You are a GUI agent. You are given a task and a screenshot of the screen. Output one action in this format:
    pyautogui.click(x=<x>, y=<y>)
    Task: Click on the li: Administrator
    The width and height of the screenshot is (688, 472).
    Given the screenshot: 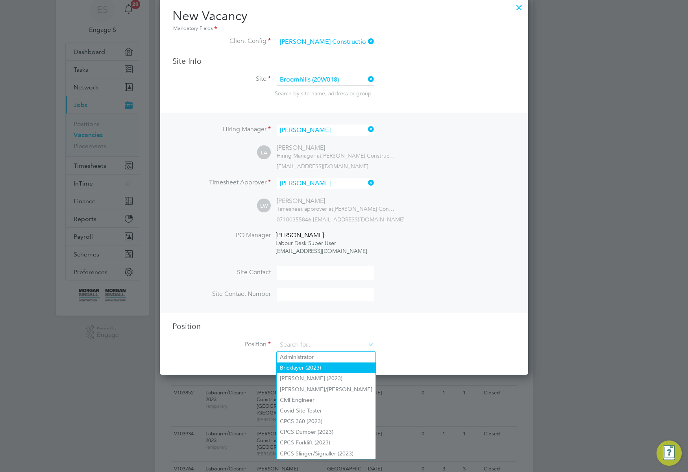 What is the action you would take?
    pyautogui.click(x=326, y=357)
    